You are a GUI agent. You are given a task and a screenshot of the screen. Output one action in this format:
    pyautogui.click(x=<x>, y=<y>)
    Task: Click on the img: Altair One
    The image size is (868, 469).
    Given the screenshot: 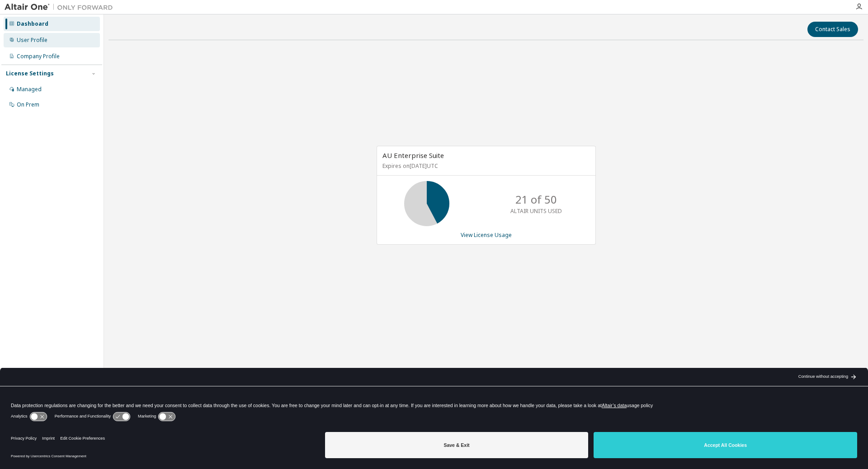 What is the action you would take?
    pyautogui.click(x=61, y=7)
    